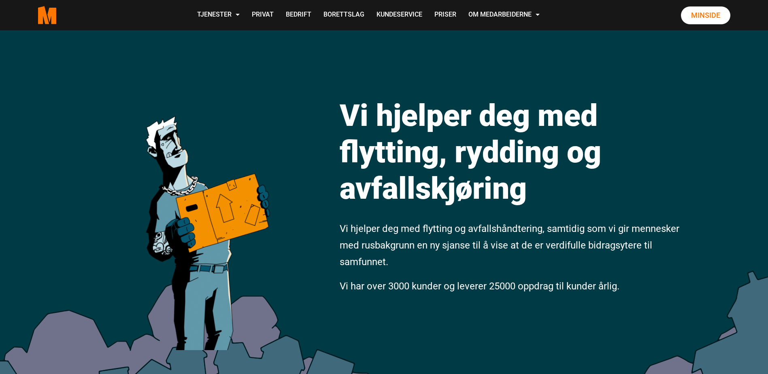 The image size is (768, 374). What do you see at coordinates (445, 15) in the screenshot?
I see `a: Priser` at bounding box center [445, 15].